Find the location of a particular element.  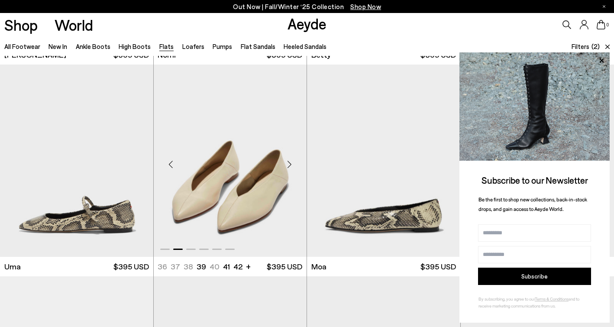

a: New In is located at coordinates (58, 46).